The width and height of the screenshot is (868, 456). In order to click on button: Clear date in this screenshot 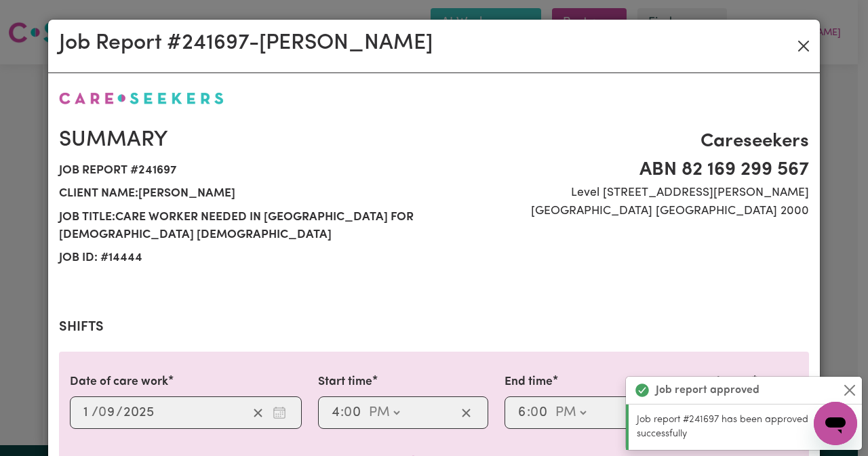, I will do `click(258, 413)`.